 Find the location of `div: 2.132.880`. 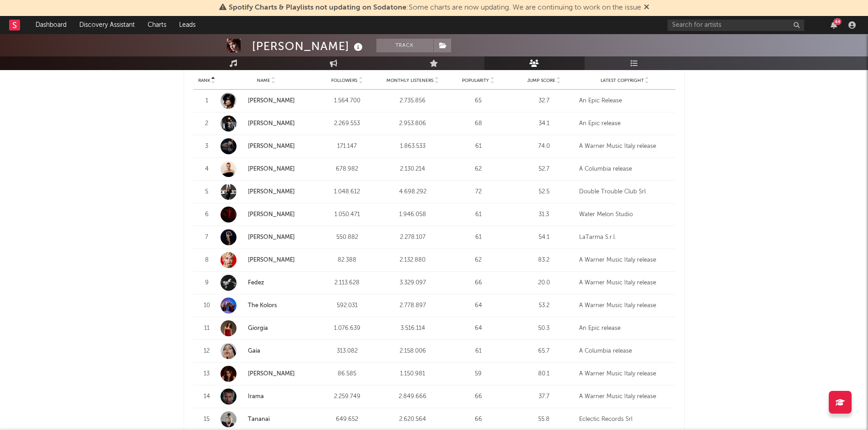

div: 2.132.880 is located at coordinates (413, 260).